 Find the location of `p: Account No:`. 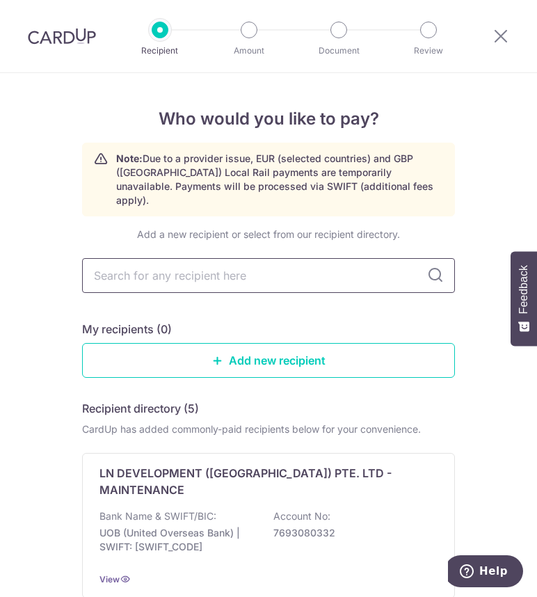

p: Account No: is located at coordinates (302, 516).